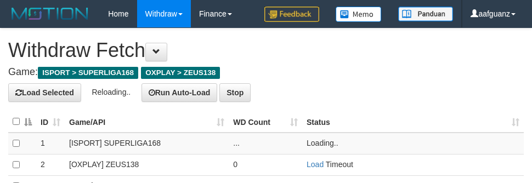  What do you see at coordinates (359, 14) in the screenshot?
I see `img: Button%20Memo.svg` at bounding box center [359, 14].